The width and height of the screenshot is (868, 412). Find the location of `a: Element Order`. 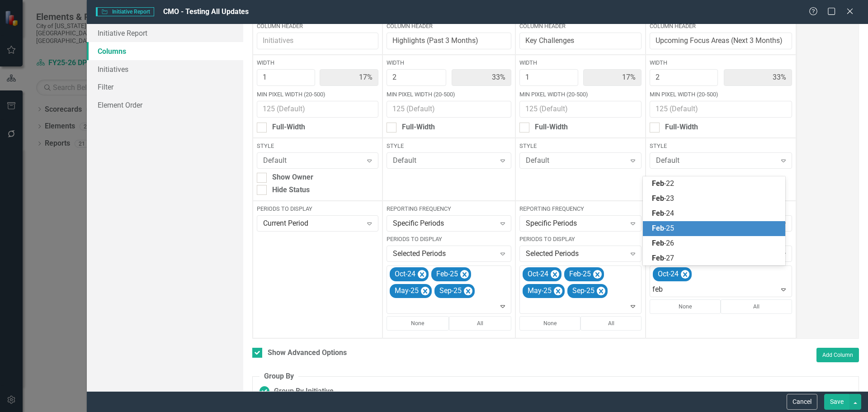

a: Element Order is located at coordinates (165, 105).